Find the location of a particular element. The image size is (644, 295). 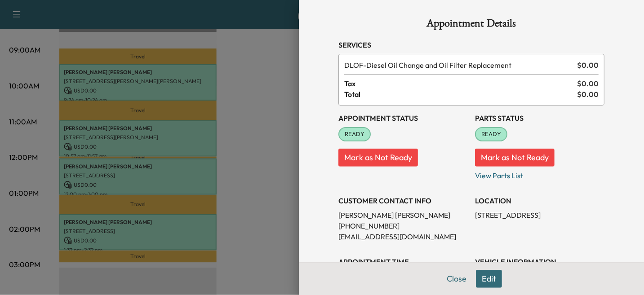

h3: Appointment Status is located at coordinates (403, 118).